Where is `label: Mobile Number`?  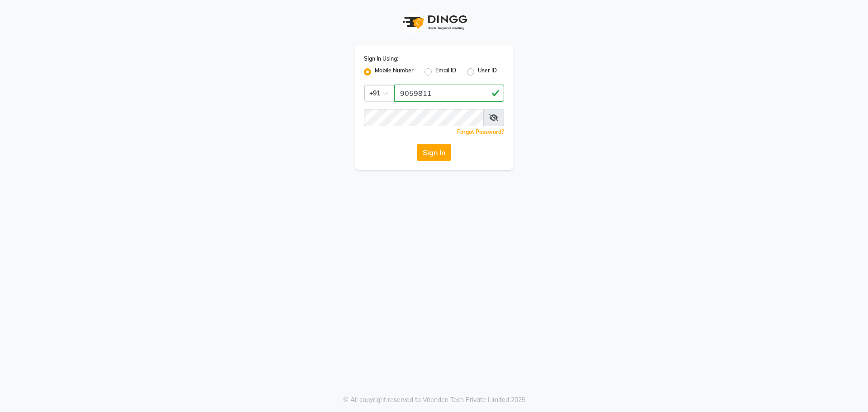 label: Mobile Number is located at coordinates (394, 72).